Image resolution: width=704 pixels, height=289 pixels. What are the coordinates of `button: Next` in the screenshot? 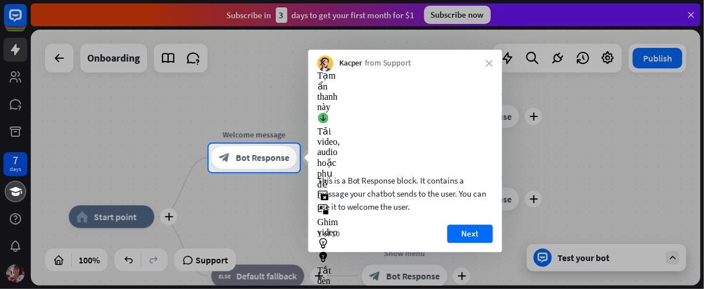 It's located at (470, 234).